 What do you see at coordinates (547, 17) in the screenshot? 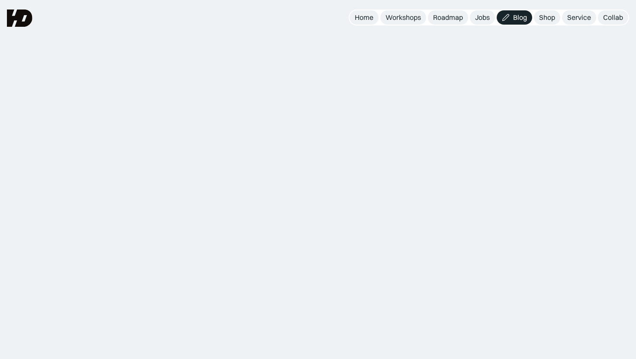
I see `a: Shop` at bounding box center [547, 17].